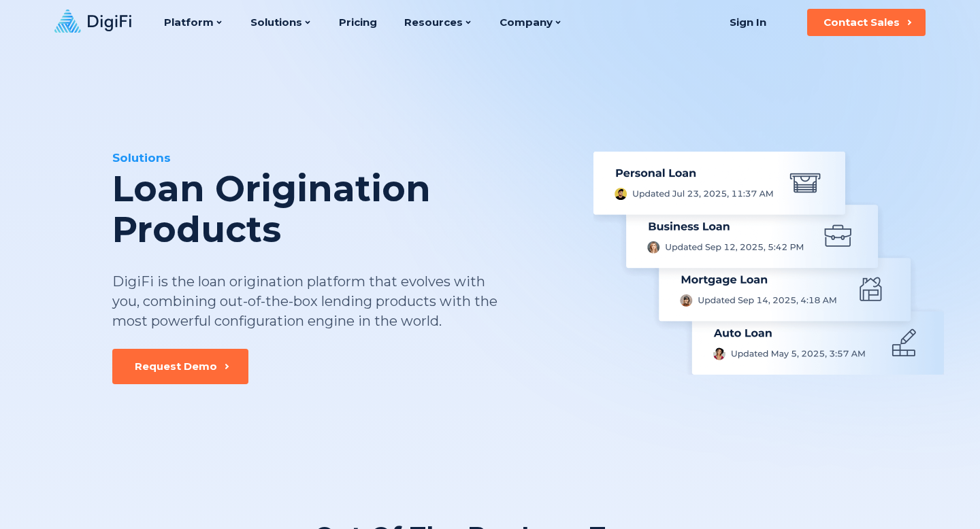 The width and height of the screenshot is (980, 529). Describe the element at coordinates (341, 210) in the screenshot. I see `div: Loan Origination Products` at that location.